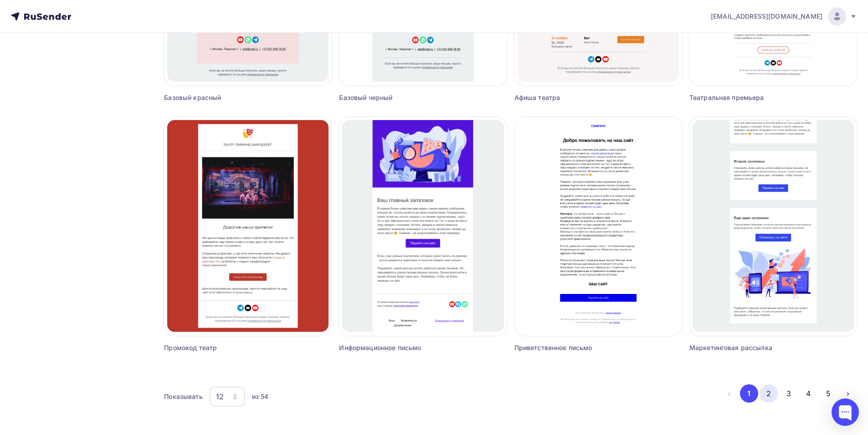 Image resolution: width=868 pixels, height=435 pixels. I want to click on div: Показывать, so click(183, 396).